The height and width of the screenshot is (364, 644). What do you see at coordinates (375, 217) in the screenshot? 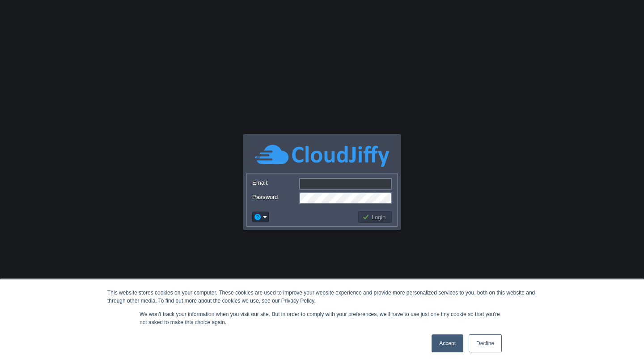
I see `button: Login` at bounding box center [375, 217].